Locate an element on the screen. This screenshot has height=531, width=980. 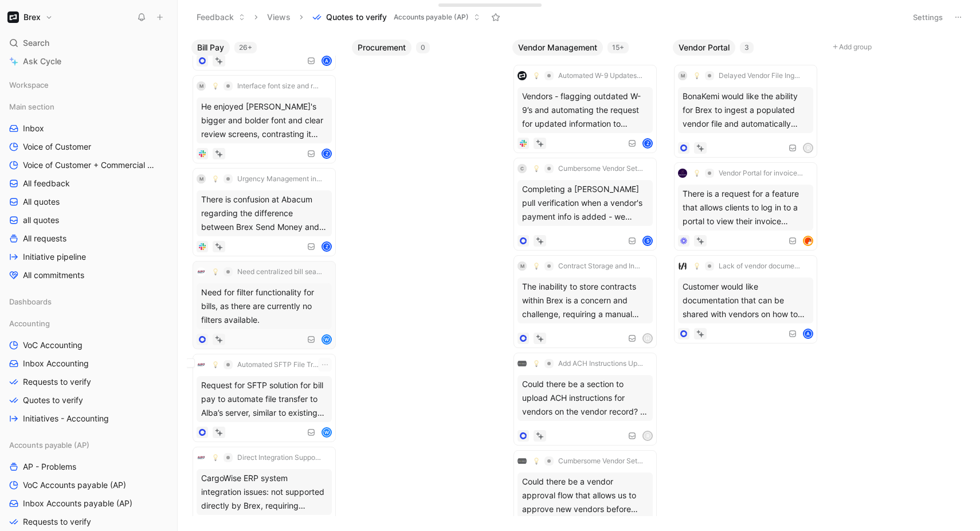
span: Lack of vendor documentation for email invoice process is located at coordinates (761, 266).